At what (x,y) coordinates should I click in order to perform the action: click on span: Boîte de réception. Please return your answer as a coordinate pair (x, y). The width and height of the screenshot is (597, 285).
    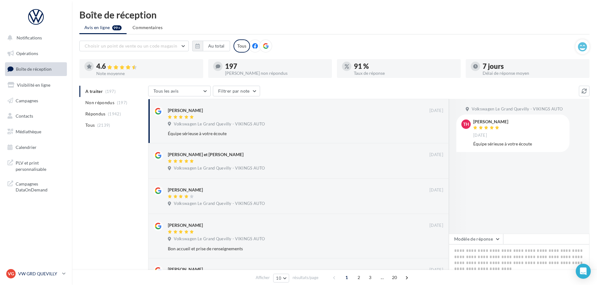
    Looking at the image, I should click on (34, 69).